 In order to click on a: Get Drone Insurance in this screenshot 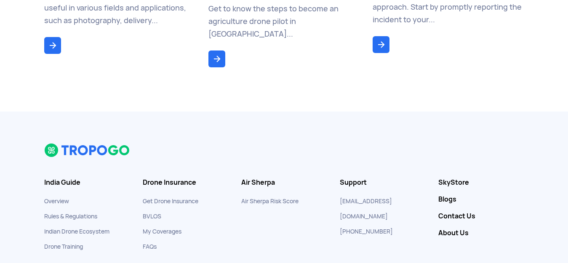, I will do `click(171, 201)`.